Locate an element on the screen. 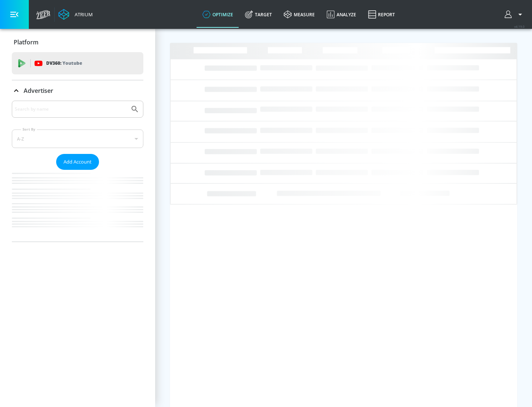  span: Add Account is located at coordinates (78, 162).